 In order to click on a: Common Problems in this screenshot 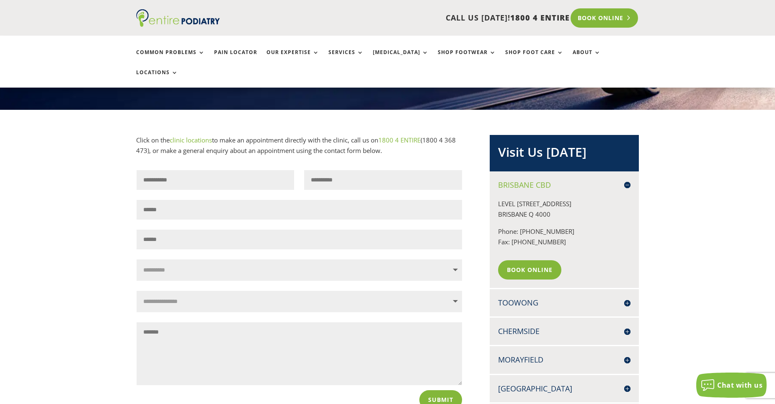, I will do `click(170, 58)`.